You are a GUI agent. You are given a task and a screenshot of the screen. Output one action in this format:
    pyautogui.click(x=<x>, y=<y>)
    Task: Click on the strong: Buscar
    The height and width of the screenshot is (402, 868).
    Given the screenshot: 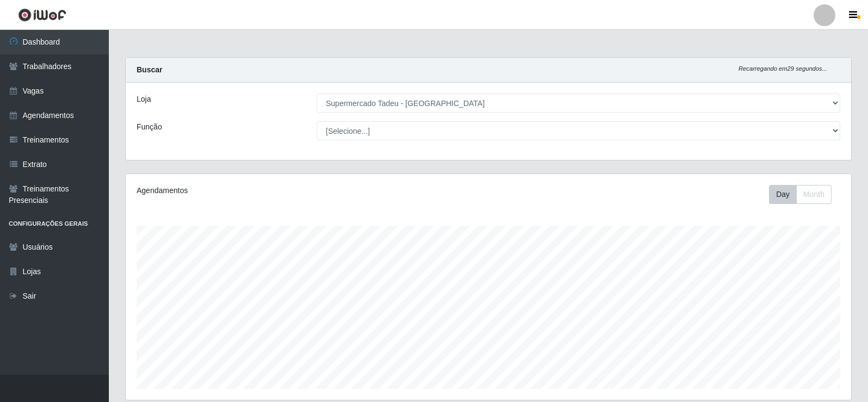 What is the action you would take?
    pyautogui.click(x=149, y=70)
    